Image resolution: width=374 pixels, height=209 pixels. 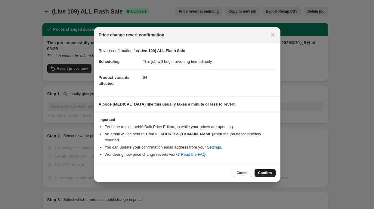 I want to click on dd: 64, so click(x=209, y=77).